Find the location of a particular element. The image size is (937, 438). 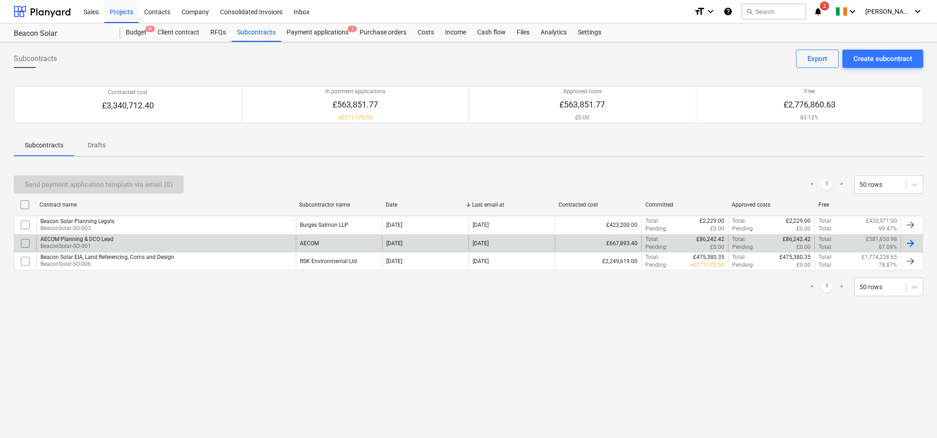

a: Analytics is located at coordinates (553, 33).